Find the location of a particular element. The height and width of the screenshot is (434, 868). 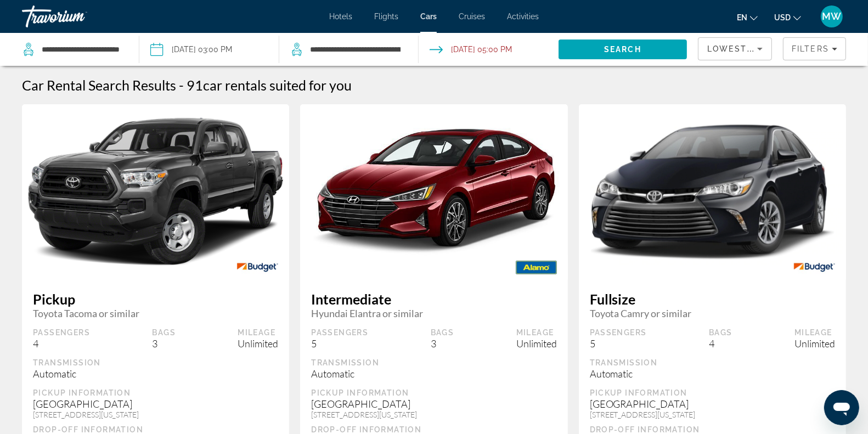

span: Cars is located at coordinates (428, 16).